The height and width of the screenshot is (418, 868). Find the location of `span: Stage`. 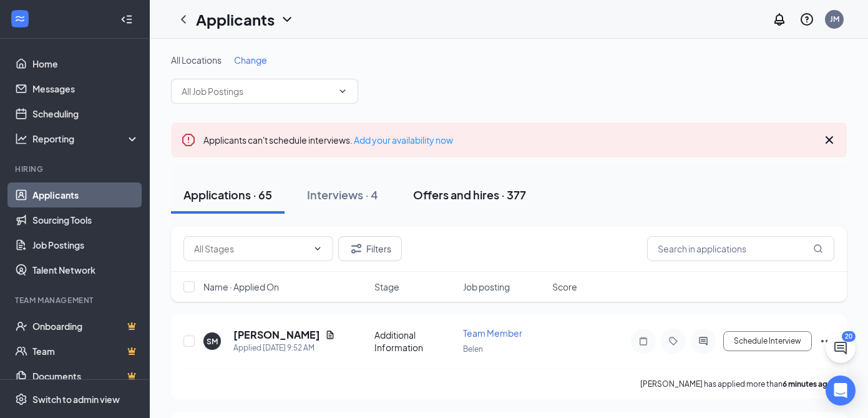

span: Stage is located at coordinates (387, 287).